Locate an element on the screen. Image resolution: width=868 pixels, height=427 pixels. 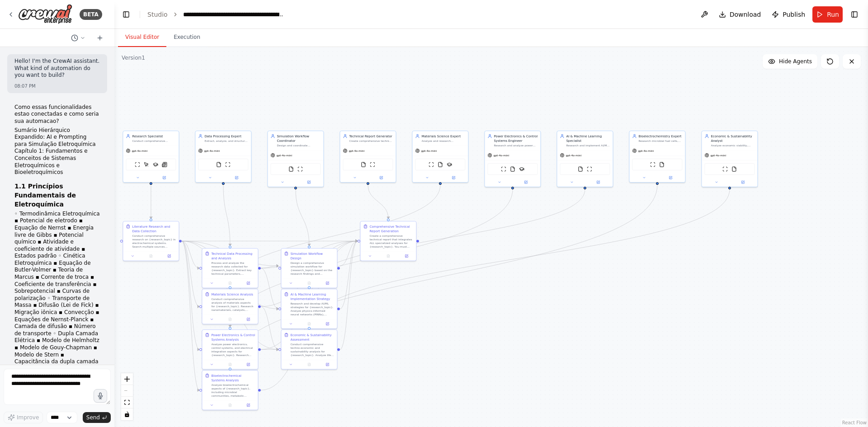
div: Bioelectrochemical Systems Analysis is located at coordinates (233, 378).